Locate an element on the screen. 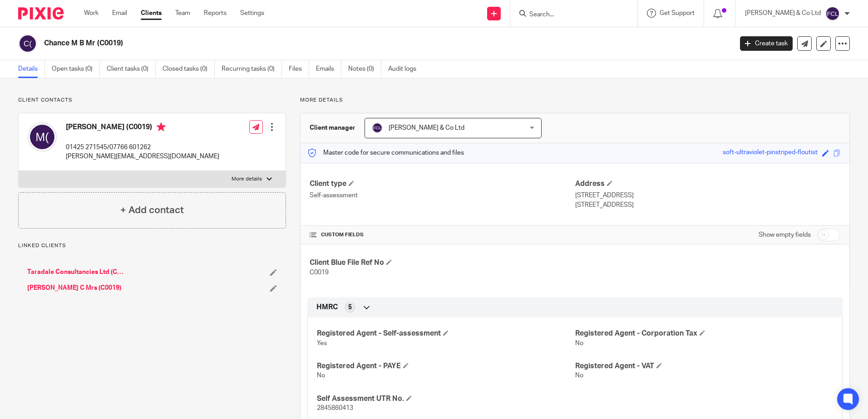  h4: Registered Agent - Self-assessment is located at coordinates (446, 334).